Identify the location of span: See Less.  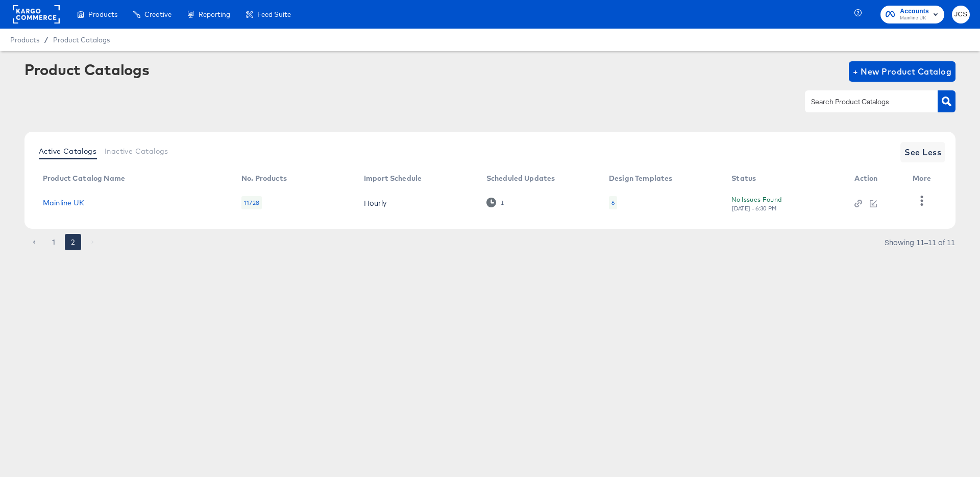
(922, 152).